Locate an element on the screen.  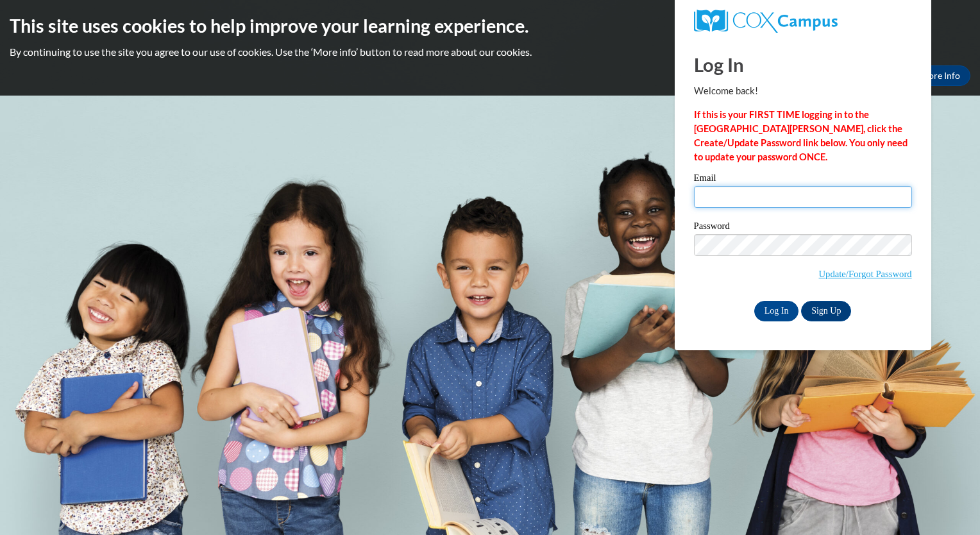
a: More Info is located at coordinates (940, 76).